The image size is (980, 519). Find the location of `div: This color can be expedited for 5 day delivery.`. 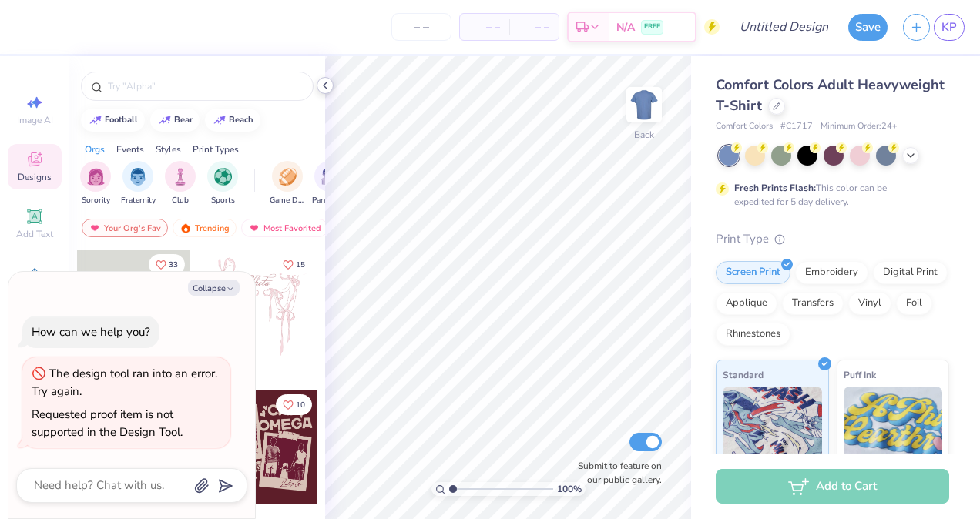

div: This color can be expedited for 5 day delivery. is located at coordinates (829, 195).